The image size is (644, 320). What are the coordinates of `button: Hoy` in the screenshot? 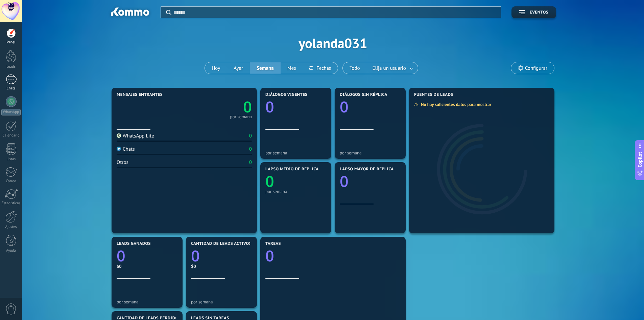 It's located at (215, 68).